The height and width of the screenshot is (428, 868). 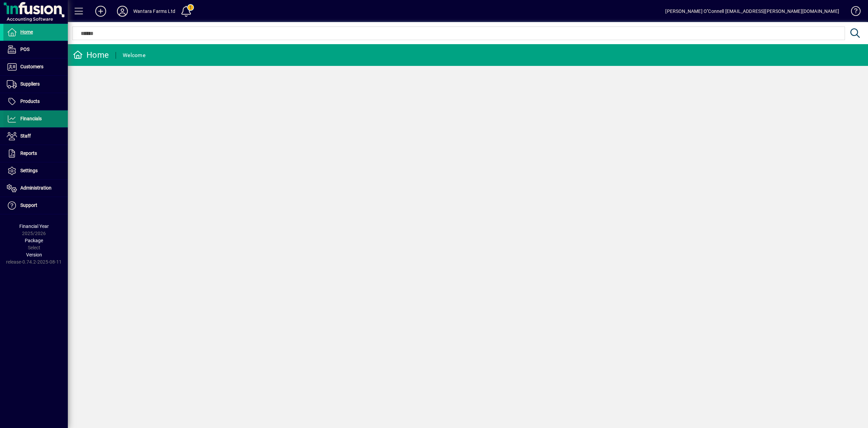 I want to click on div: Wantara Farms Ltd, so click(x=154, y=11).